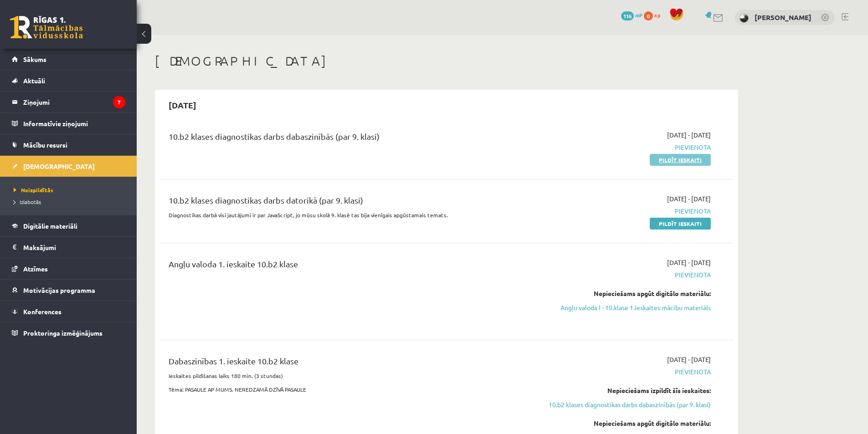 The height and width of the screenshot is (434, 868). Describe the element at coordinates (74, 102) in the screenshot. I see `legend: Ziņojumi` at that location.